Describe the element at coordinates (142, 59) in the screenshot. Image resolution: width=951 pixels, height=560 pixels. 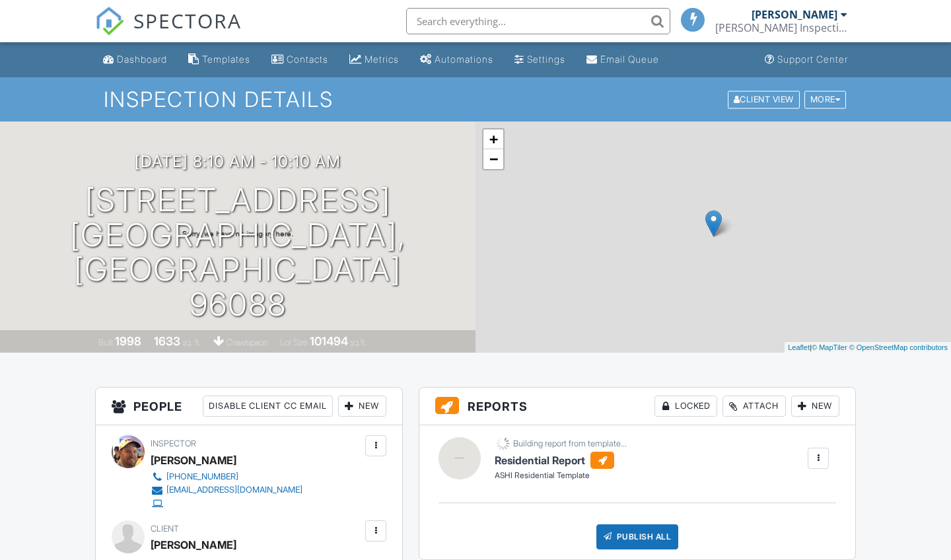
I see `div: Dashboard` at that location.